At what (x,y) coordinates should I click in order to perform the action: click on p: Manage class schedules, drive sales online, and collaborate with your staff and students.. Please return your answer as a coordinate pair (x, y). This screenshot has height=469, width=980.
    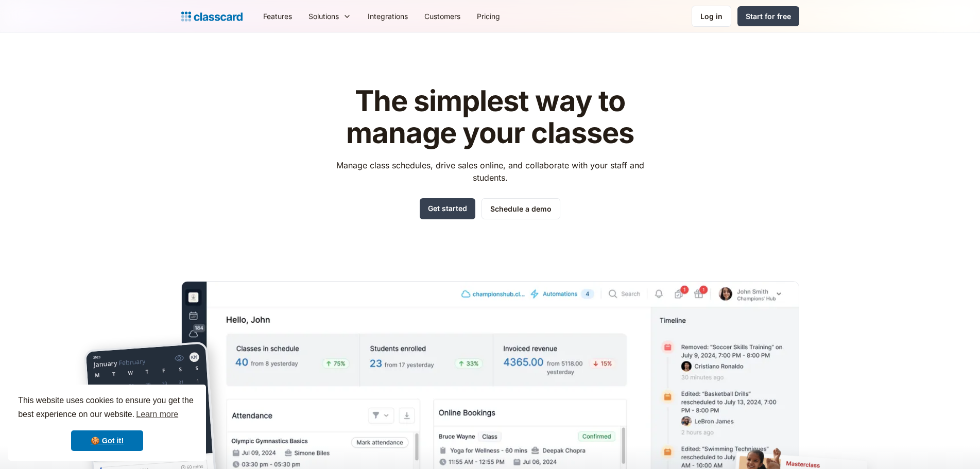
    Looking at the image, I should click on (490, 172).